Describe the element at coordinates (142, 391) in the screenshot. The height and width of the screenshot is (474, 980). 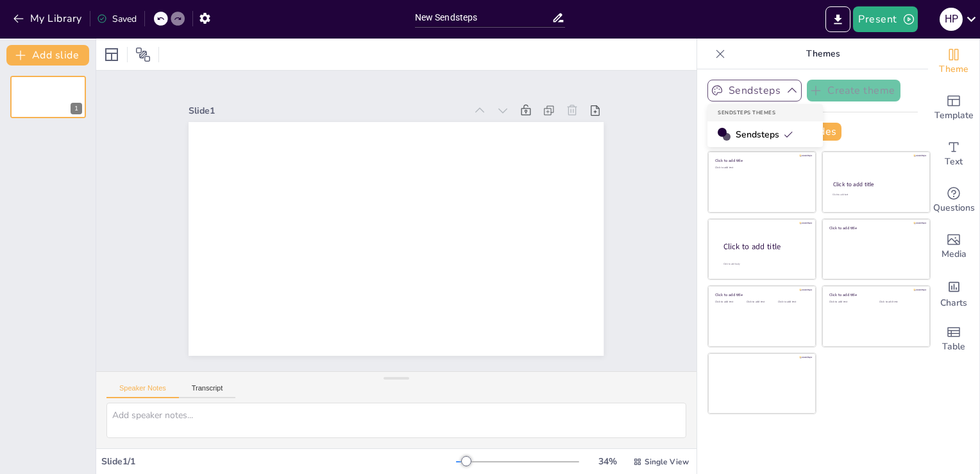
I see `button: Speaker Notes` at that location.